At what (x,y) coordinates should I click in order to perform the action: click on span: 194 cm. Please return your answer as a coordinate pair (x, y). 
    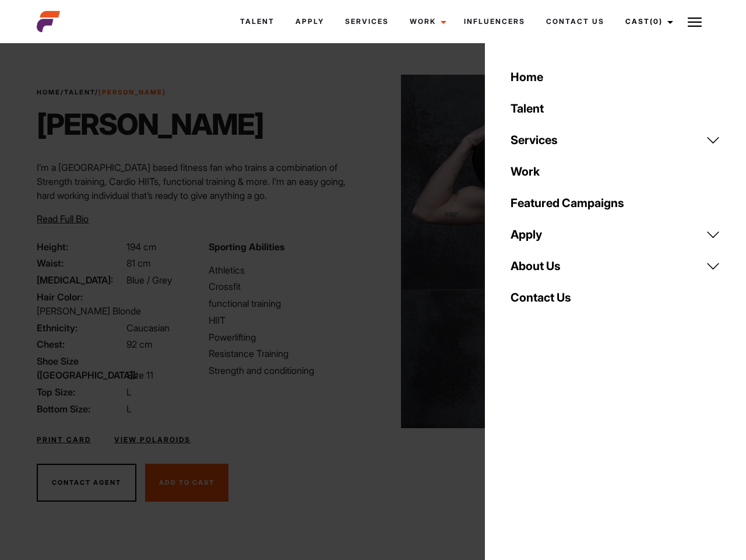
    Looking at the image, I should click on (142, 246).